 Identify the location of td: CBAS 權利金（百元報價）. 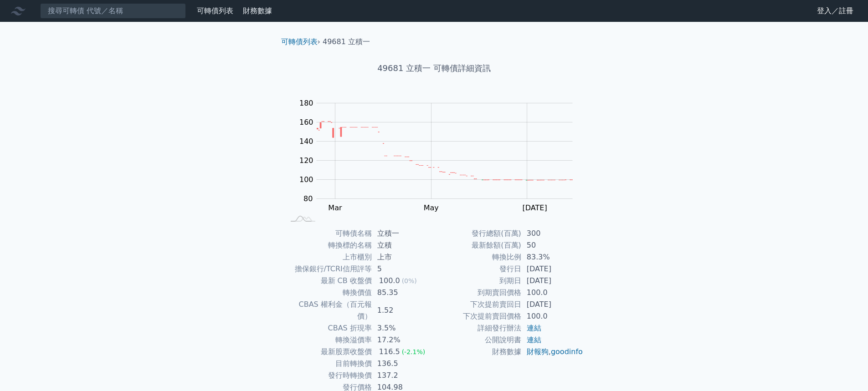
(328, 311).